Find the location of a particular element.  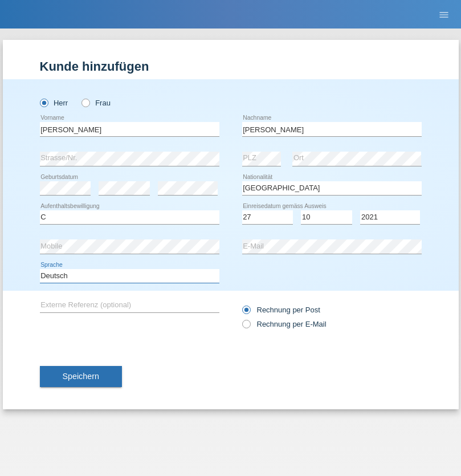

label: Herr is located at coordinates (54, 103).